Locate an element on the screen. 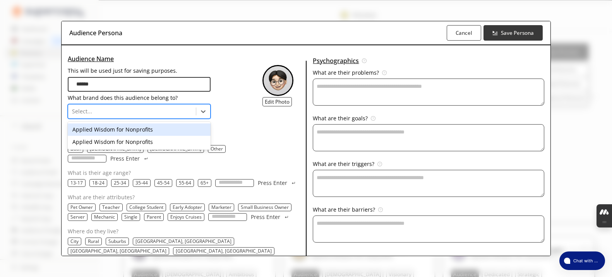  p: Pet Owner is located at coordinates (82, 207).